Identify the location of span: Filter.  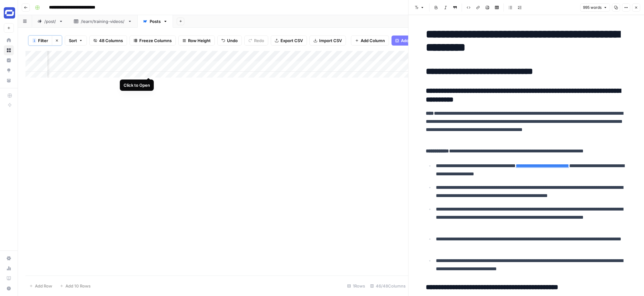
(43, 41).